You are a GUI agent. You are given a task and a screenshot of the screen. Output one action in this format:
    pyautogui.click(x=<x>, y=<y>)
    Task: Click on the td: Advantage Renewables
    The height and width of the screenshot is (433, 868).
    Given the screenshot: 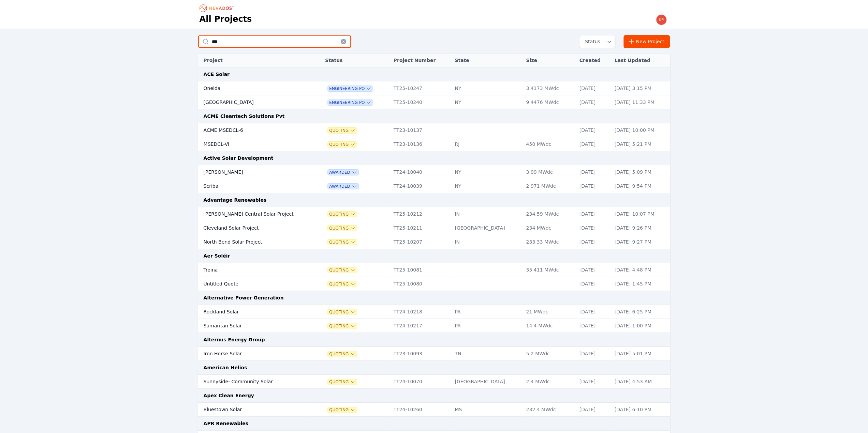 What is the action you would take?
    pyautogui.click(x=434, y=200)
    